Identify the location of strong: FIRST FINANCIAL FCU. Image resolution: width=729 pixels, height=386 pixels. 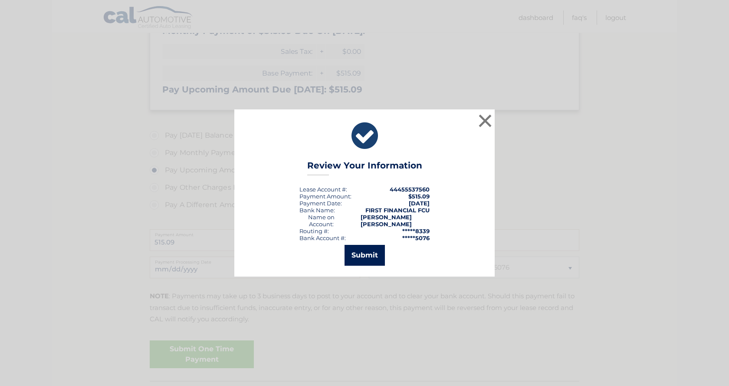
(398, 210).